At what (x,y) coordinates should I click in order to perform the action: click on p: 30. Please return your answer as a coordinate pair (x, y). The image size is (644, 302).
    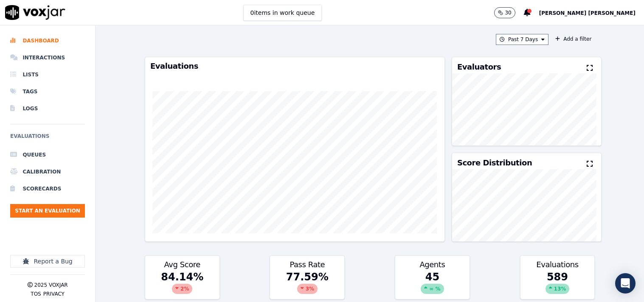
    Looking at the image, I should click on (508, 13).